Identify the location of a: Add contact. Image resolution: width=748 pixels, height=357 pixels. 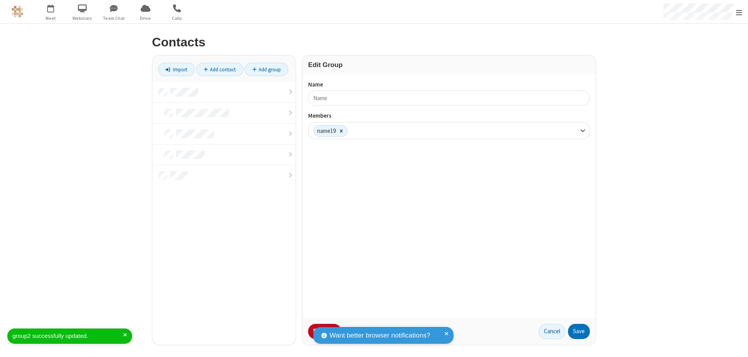
(220, 69).